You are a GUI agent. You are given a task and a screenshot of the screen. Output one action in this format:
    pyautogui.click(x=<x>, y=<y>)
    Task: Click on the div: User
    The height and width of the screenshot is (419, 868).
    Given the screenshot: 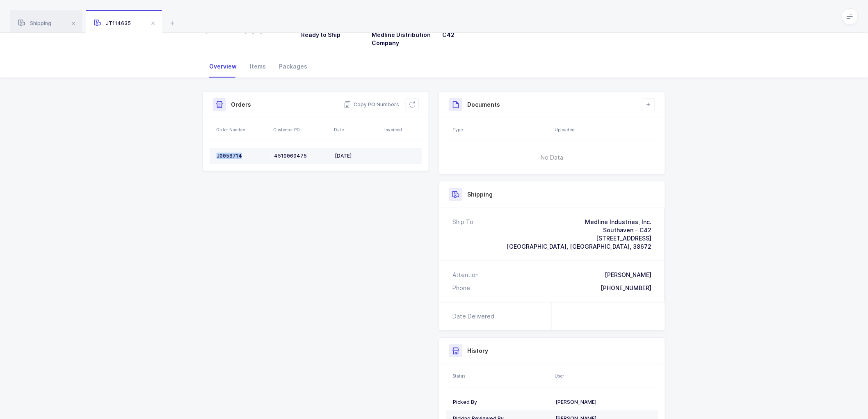 What is the action you would take?
    pyautogui.click(x=605, y=376)
    